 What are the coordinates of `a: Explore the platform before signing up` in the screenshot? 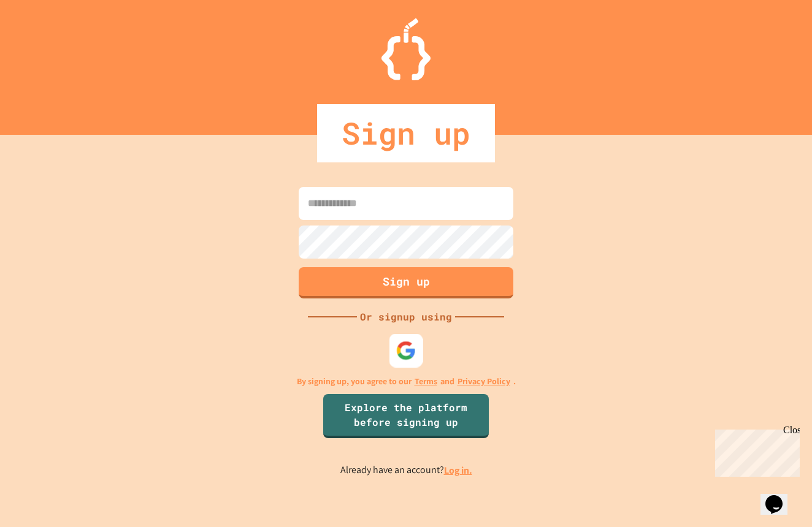 It's located at (406, 416).